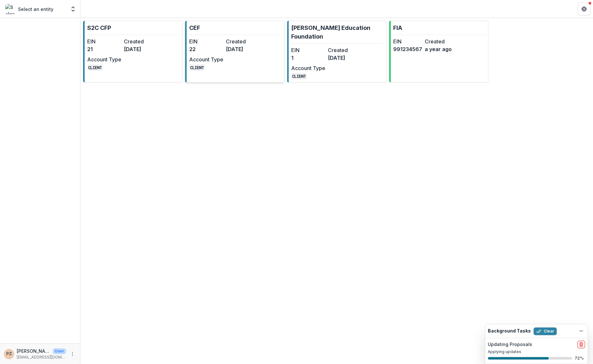 The height and width of the screenshot is (364, 593). What do you see at coordinates (104, 49) in the screenshot?
I see `dd: 21` at bounding box center [104, 49].